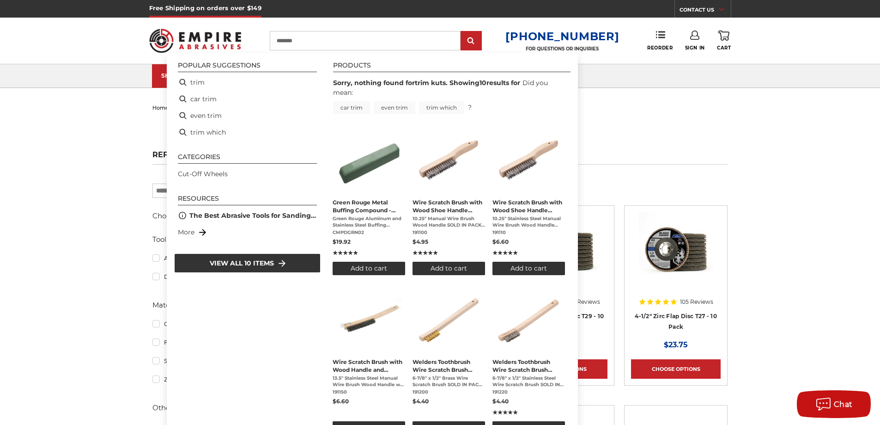  I want to click on a: trim which, so click(442, 108).